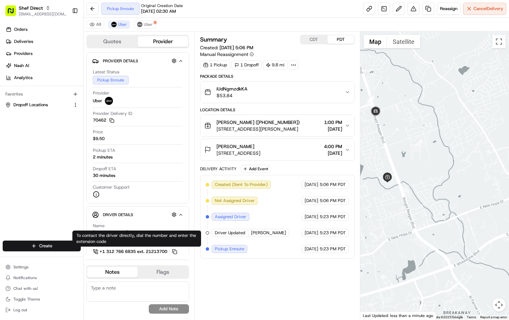 The image size is (509, 320). I want to click on button: Quotes, so click(112, 42).